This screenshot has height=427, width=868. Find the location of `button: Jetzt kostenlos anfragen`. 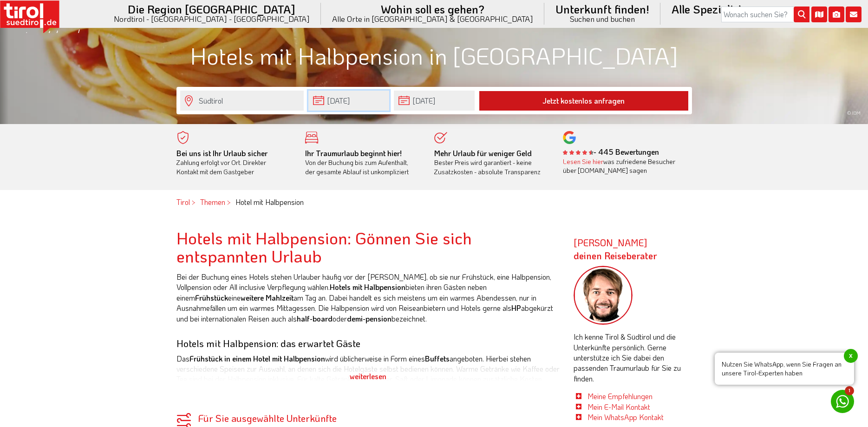

button: Jetzt kostenlos anfragen is located at coordinates (584, 101).